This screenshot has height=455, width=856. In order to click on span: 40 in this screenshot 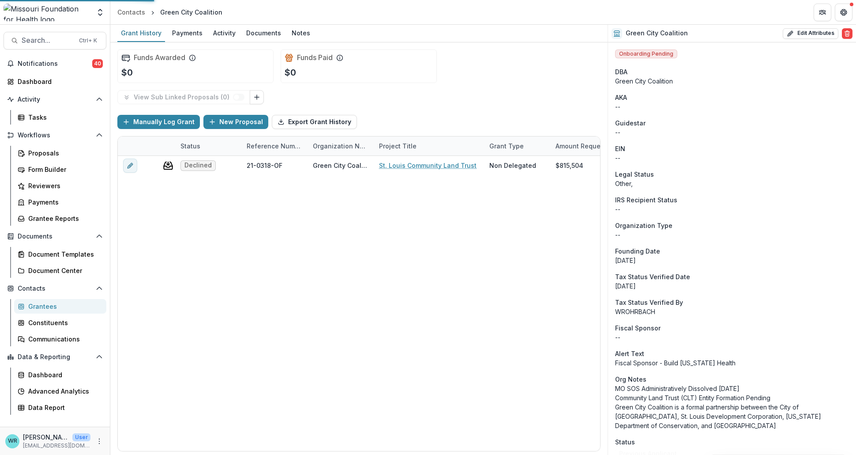, I will do `click(98, 64)`.